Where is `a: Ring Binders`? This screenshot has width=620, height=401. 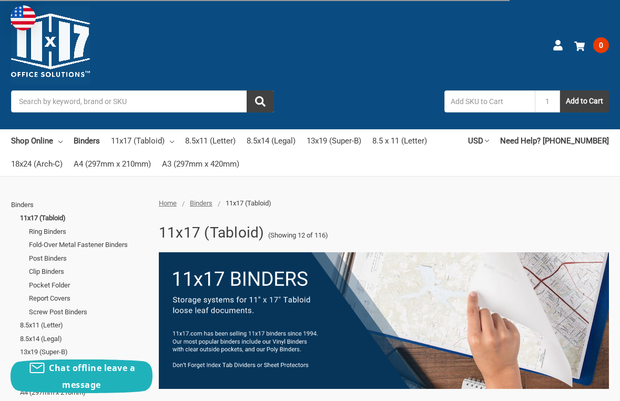
a: Ring Binders is located at coordinates (88, 232).